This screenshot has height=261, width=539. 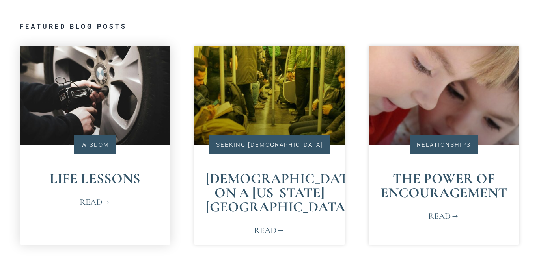 I want to click on div: Wisdom, so click(x=95, y=145).